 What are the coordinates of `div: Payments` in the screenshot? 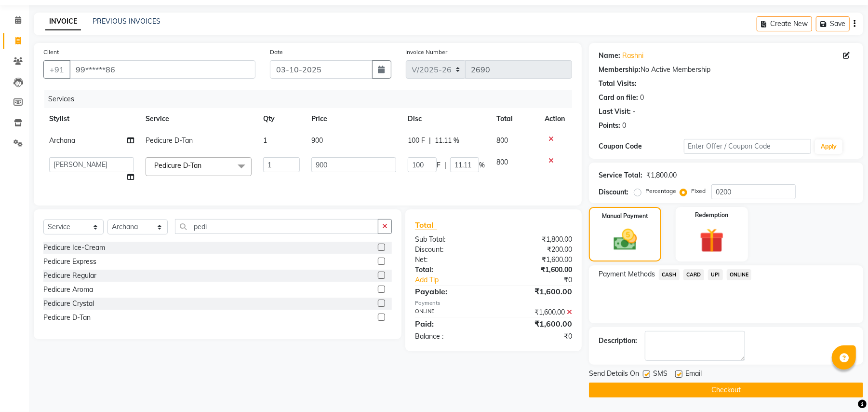 It's located at (494, 303).